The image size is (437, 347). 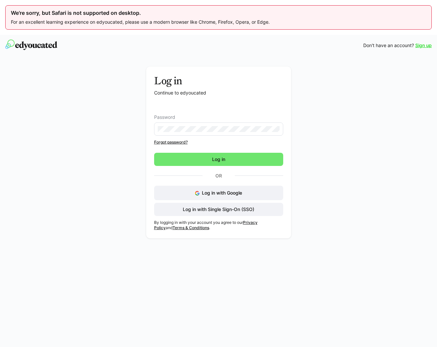 What do you see at coordinates (218, 13) in the screenshot?
I see `div: We're sorry, but Safari is not supported on desktop.` at bounding box center [218, 13].